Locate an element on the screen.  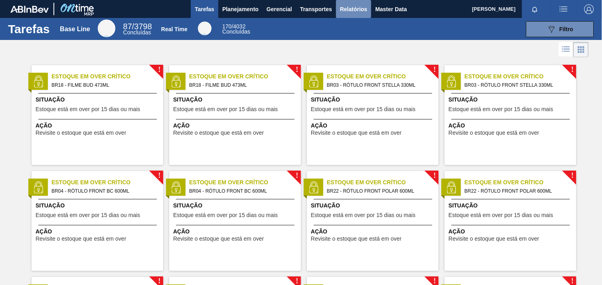
span: 87 is located at coordinates (128, 26).